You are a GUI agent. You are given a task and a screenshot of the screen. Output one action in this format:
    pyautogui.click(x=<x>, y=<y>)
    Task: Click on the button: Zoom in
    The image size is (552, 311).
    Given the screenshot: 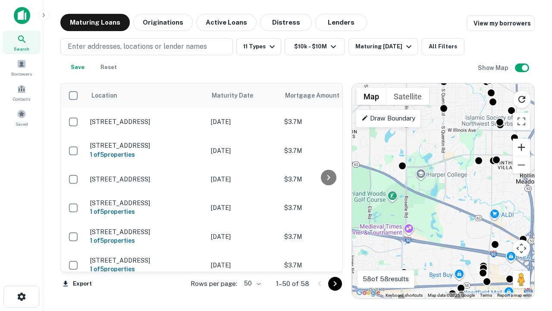 What is the action you would take?
    pyautogui.click(x=522, y=147)
    